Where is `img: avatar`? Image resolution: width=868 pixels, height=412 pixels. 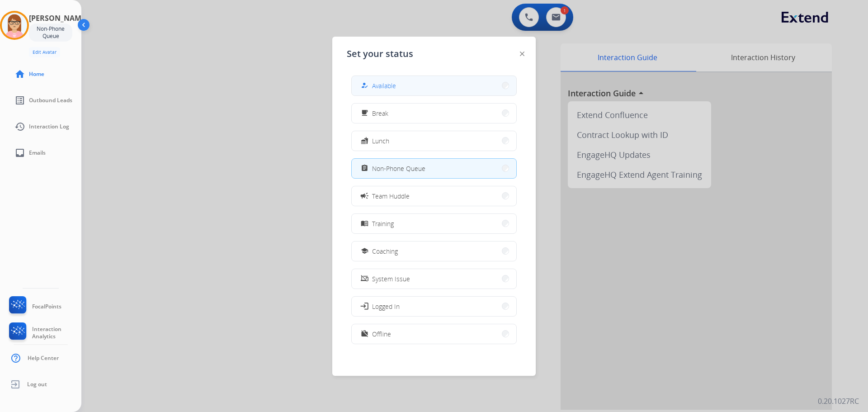
img: avatar is located at coordinates (14, 26).